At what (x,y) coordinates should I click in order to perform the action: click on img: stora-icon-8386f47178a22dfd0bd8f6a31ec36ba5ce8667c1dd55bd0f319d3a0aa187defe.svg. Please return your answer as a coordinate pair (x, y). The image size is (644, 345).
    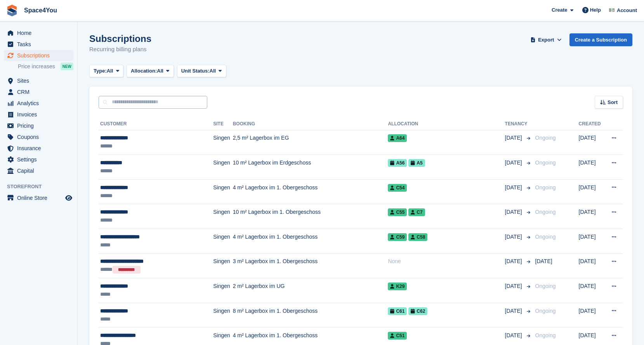
    Looking at the image, I should click on (12, 10).